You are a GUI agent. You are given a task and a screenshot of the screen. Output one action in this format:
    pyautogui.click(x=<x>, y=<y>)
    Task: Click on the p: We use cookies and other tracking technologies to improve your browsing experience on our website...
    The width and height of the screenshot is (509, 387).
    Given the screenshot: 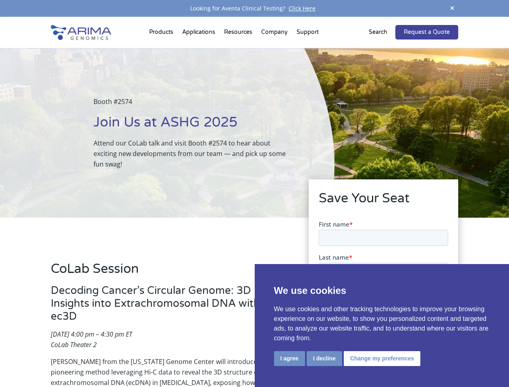 What is the action you would take?
    pyautogui.click(x=382, y=324)
    